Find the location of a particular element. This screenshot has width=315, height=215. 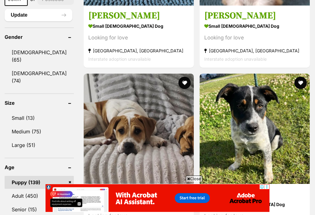

img: consumer-privacy-logo.png is located at coordinates (3, 3).